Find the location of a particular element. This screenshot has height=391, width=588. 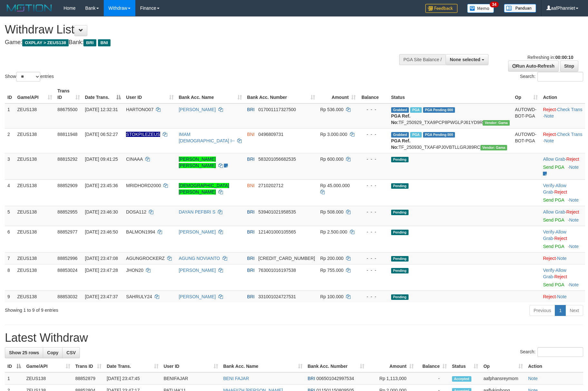

th: Date Trans.: activate to sort column descending is located at coordinates (103, 94).